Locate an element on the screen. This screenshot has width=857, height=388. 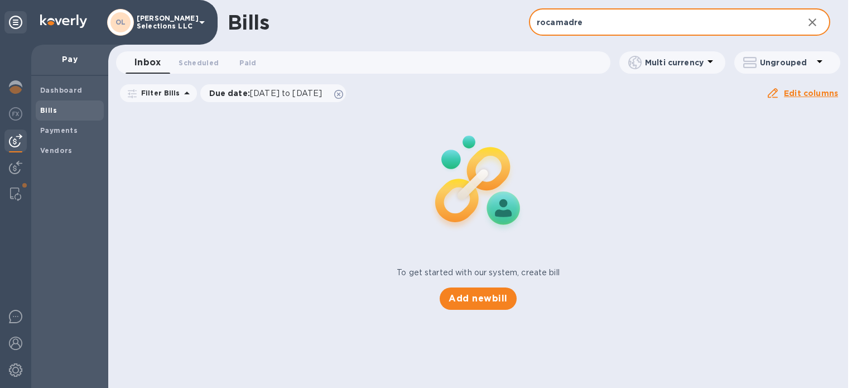
b: Vendors is located at coordinates (56, 150).